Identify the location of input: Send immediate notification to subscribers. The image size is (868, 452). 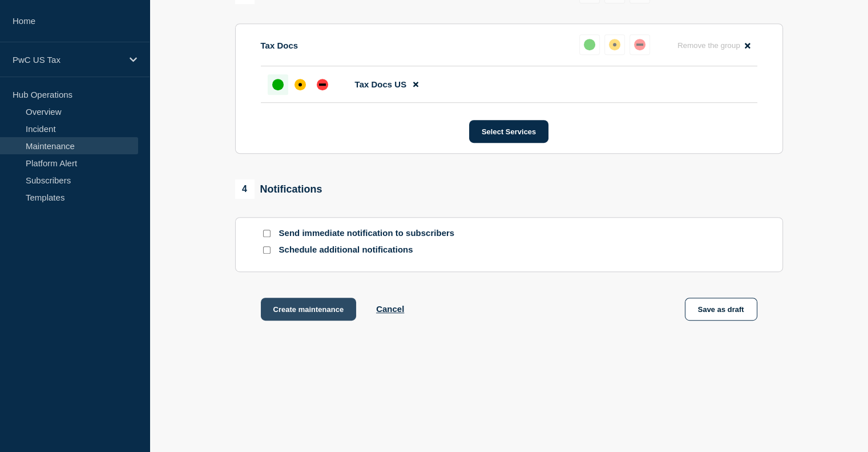
(266, 233).